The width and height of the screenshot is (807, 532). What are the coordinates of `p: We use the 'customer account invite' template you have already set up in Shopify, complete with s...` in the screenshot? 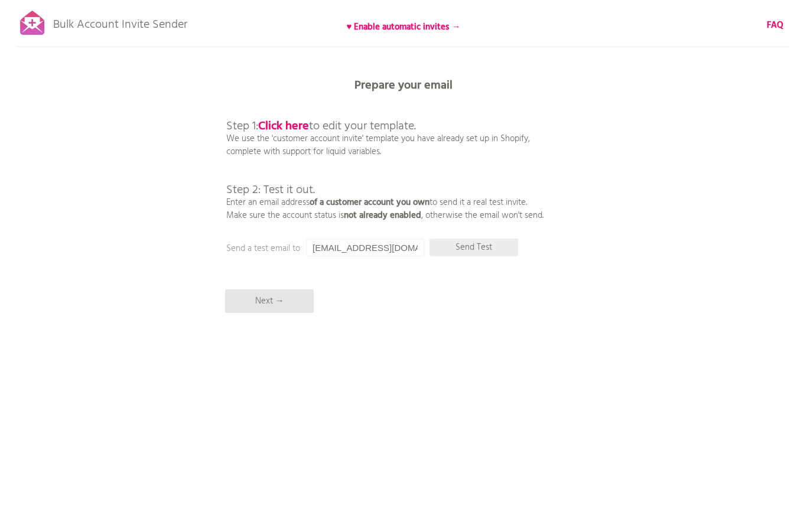 It's located at (385, 158).